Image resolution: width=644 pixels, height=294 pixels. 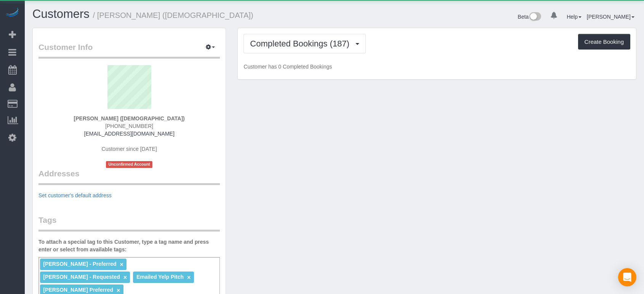 I want to click on p: Customer has 0 Completed Bookings, so click(x=437, y=67).